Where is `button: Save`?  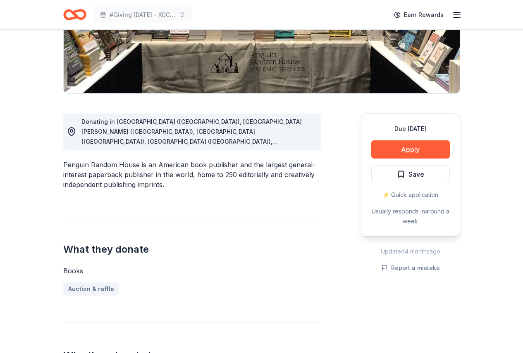 button: Save is located at coordinates (410, 174).